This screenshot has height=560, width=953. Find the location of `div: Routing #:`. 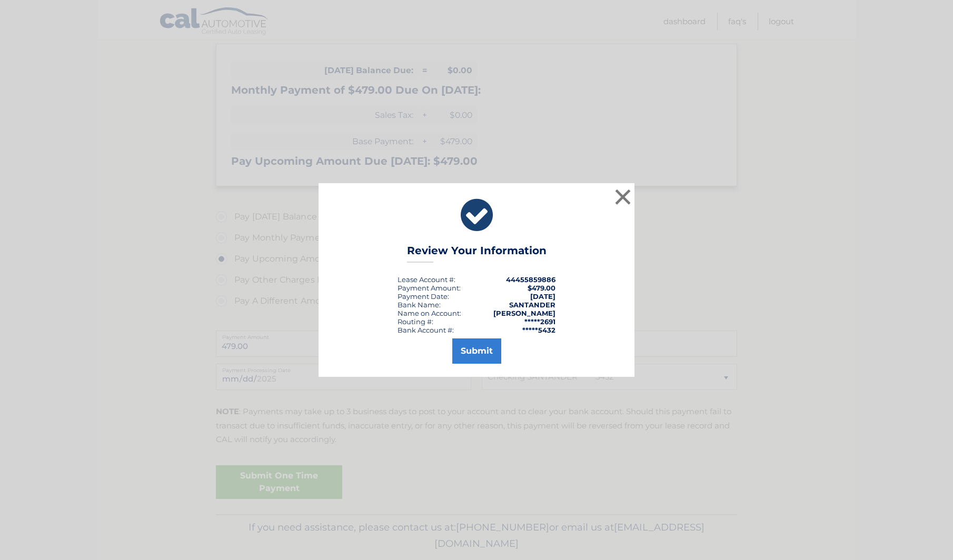

div: Routing #: is located at coordinates (416, 322).